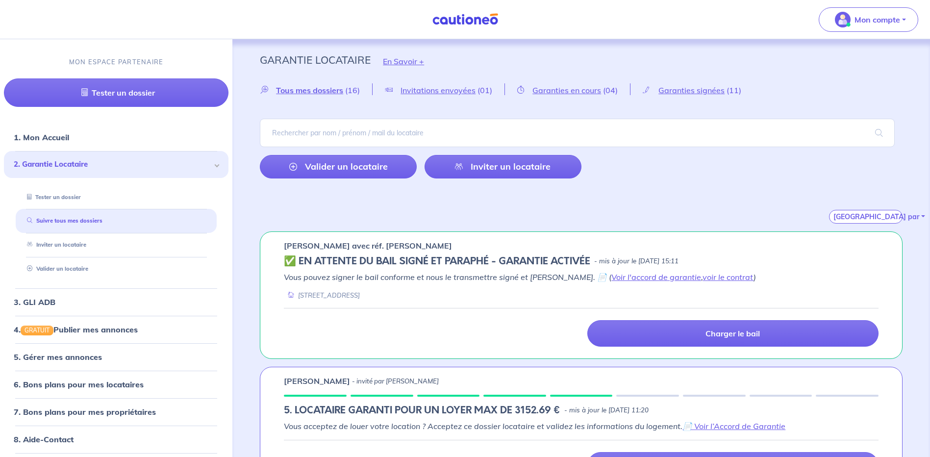  What do you see at coordinates (316, 90) in the screenshot?
I see `a: Tous mes dossiers(16)` at bounding box center [316, 90].